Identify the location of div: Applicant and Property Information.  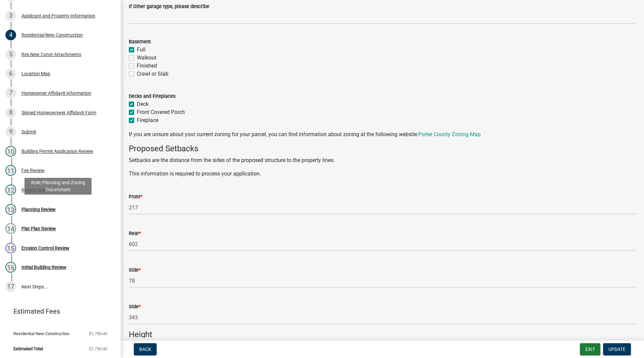
(59, 16).